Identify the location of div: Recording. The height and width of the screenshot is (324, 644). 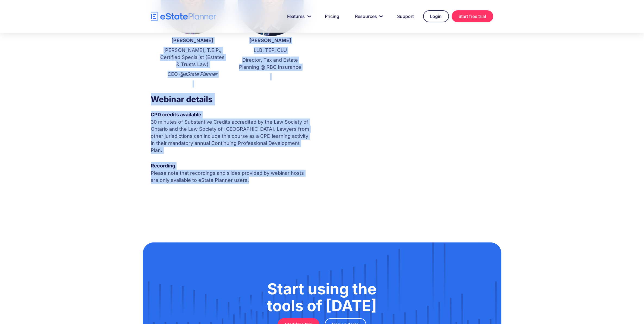
(231, 166).